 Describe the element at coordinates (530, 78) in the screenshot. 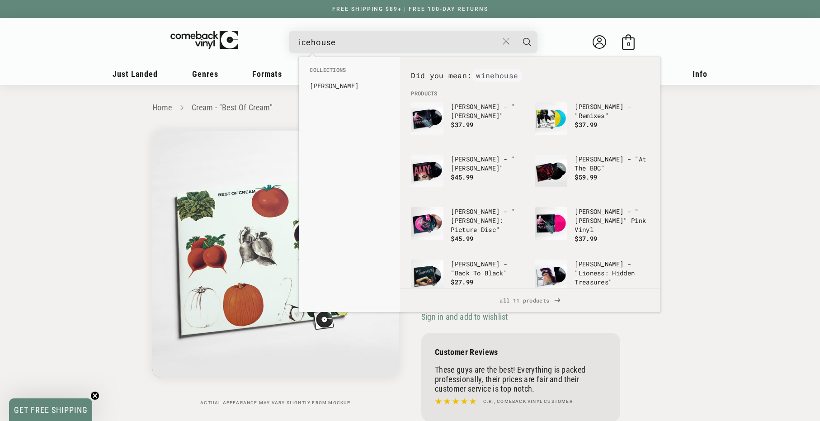

I see `div: Did you mean` at that location.